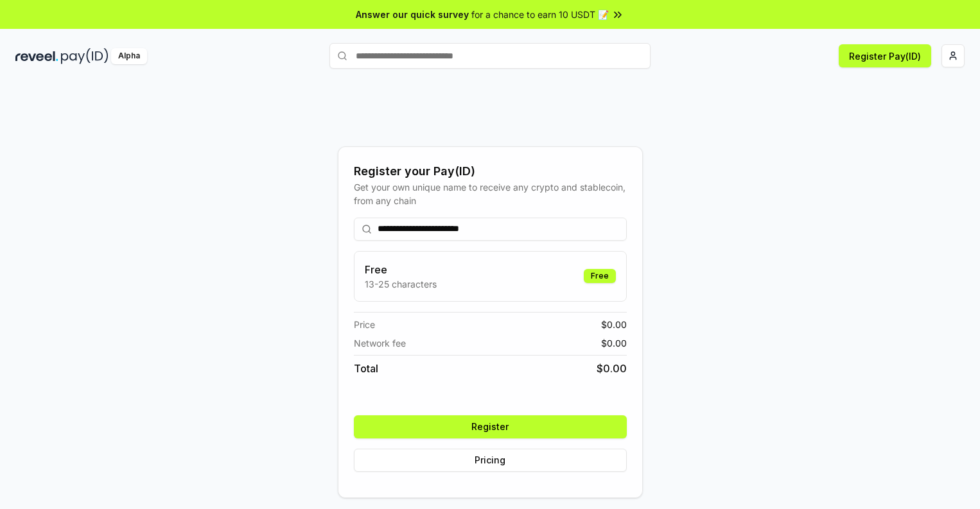  I want to click on span: Price, so click(364, 324).